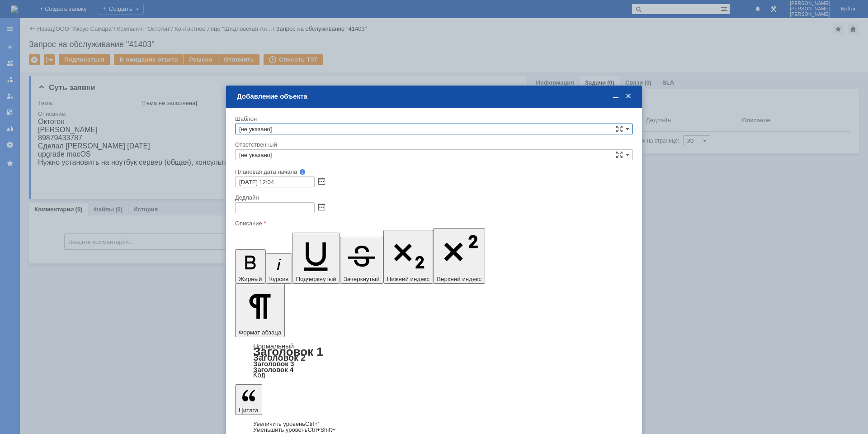  Describe the element at coordinates (251, 279) in the screenshot. I see `span: Жирный` at that location.